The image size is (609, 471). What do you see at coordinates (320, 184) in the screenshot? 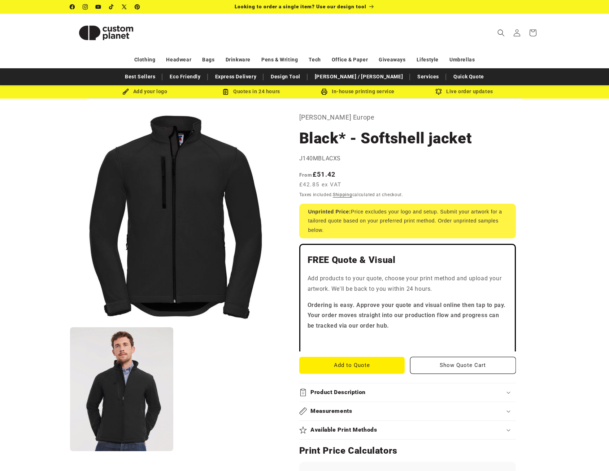
I see `span: £42.85 ex VAT` at bounding box center [320, 184].